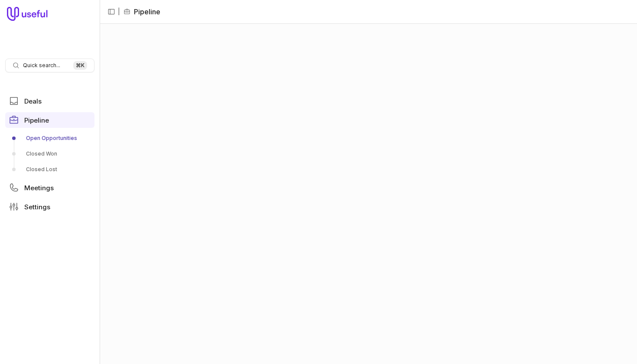  Describe the element at coordinates (50, 120) in the screenshot. I see `a: Pipeline` at that location.